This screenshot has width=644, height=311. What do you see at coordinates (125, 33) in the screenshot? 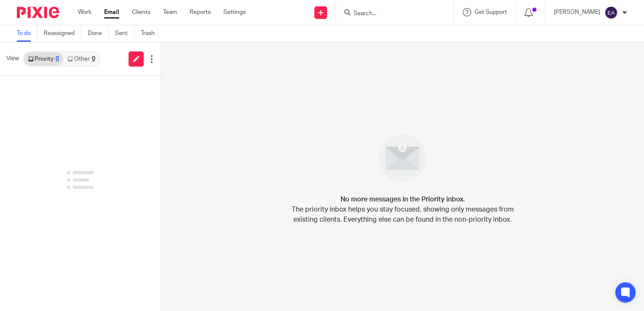
I see `a: Sent` at bounding box center [125, 33].